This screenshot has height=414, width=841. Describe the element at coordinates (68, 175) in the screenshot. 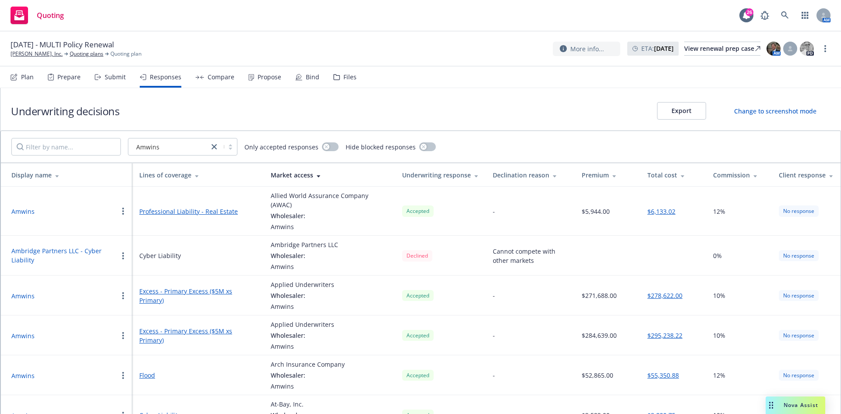

I see `div: Display name` at that location.